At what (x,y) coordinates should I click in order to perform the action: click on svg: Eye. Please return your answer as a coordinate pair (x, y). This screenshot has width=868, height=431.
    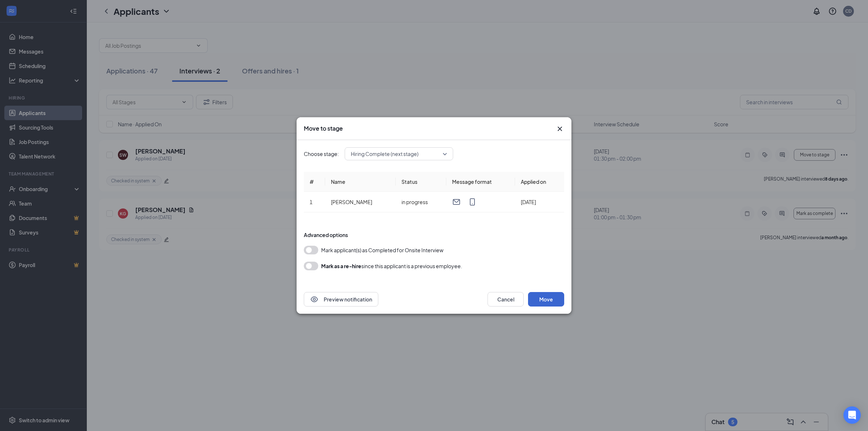
    Looking at the image, I should click on (314, 299).